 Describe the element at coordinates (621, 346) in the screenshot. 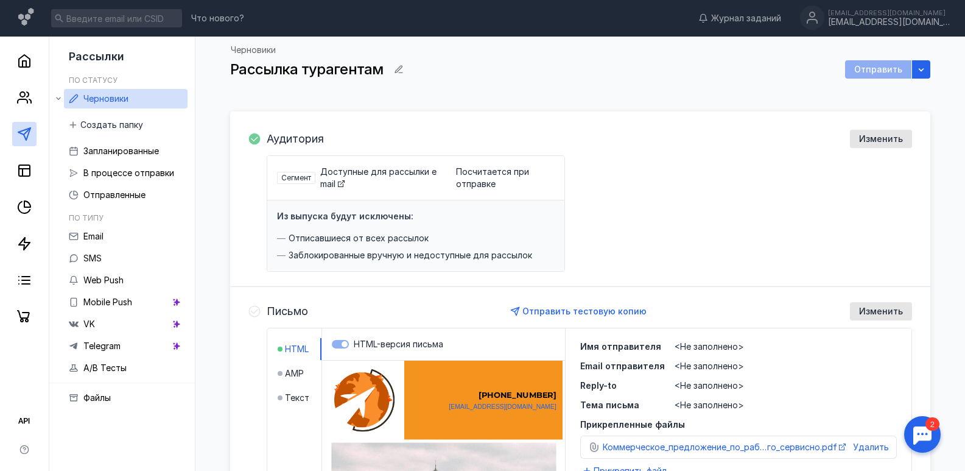

I see `span: Имя отправителя` at that location.